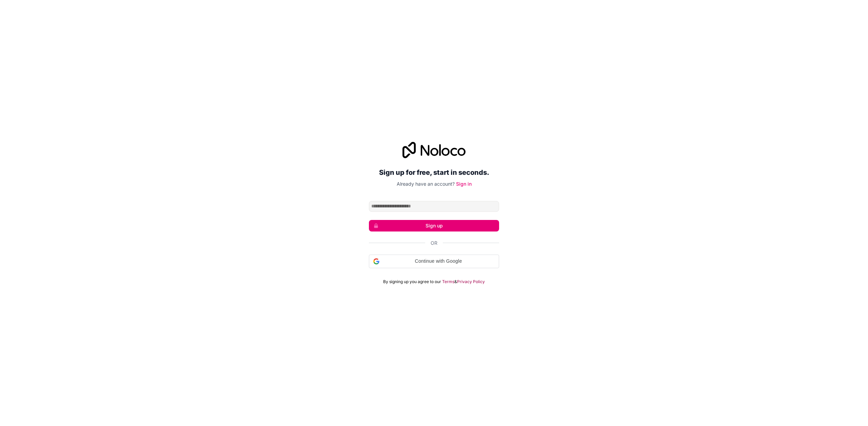  Describe the element at coordinates (434, 206) in the screenshot. I see `input: Email address` at that location.